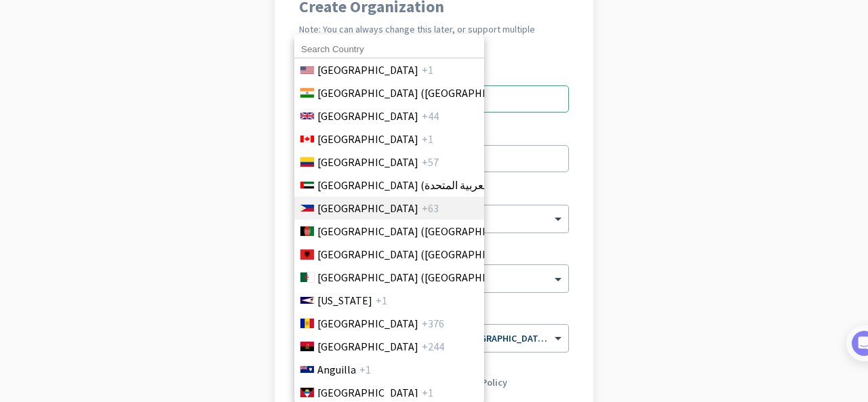 This screenshot has height=402, width=868. I want to click on span: +44, so click(430, 116).